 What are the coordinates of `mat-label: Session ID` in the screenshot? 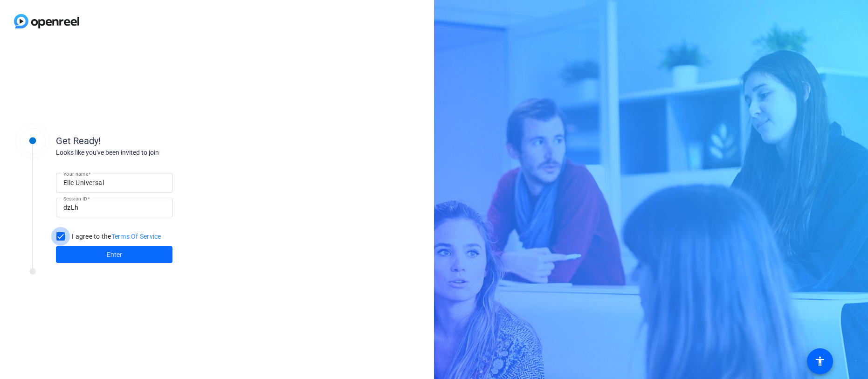 It's located at (75, 198).